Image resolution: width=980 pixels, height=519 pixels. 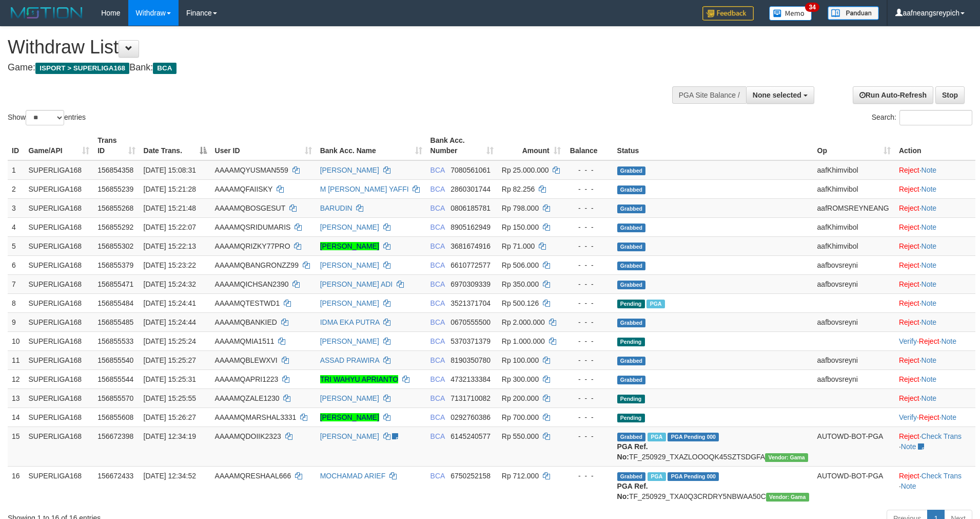 I want to click on a: ASSAD PRAWIRA, so click(x=350, y=360).